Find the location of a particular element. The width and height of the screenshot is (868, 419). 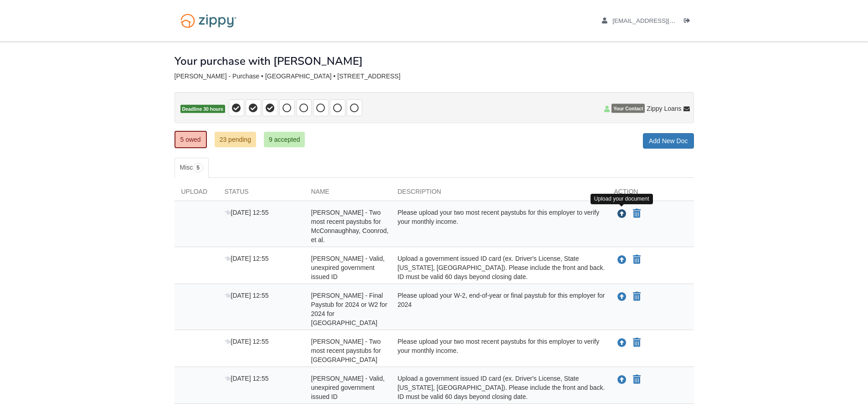

div: Upload is located at coordinates (196, 194).